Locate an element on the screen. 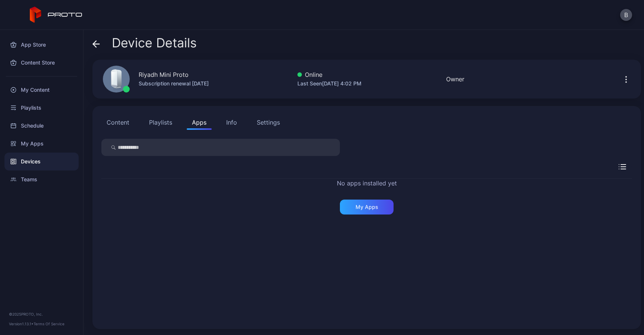 This screenshot has height=335, width=644. button: B is located at coordinates (626, 15).